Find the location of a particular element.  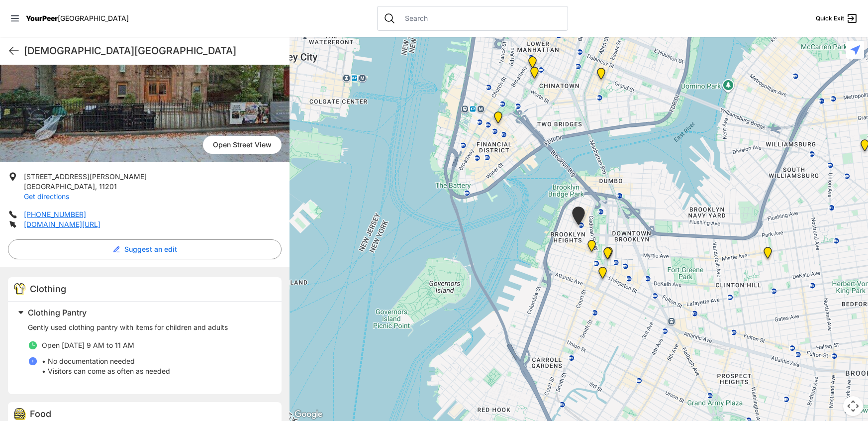

img: Google is located at coordinates (309, 414).